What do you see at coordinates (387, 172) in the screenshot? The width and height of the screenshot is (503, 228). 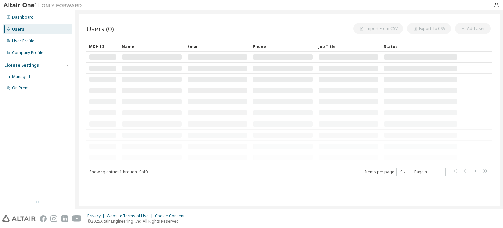 I see `span: Items per page` at bounding box center [387, 172].